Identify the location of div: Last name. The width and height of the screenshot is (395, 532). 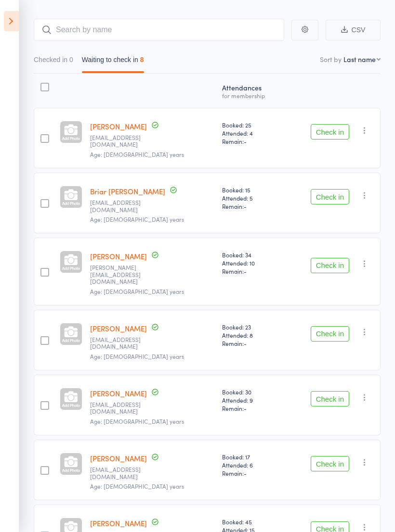
(359, 59).